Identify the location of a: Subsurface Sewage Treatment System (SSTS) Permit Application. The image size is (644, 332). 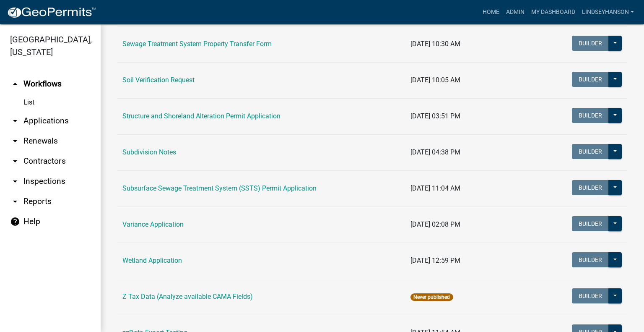
(220, 188).